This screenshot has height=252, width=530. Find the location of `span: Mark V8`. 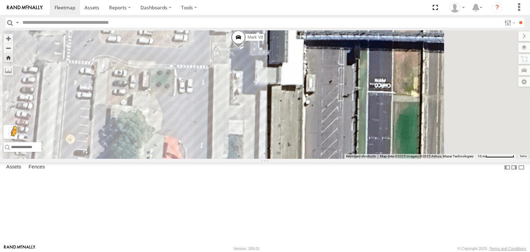

span: Mark V8 is located at coordinates (255, 37).